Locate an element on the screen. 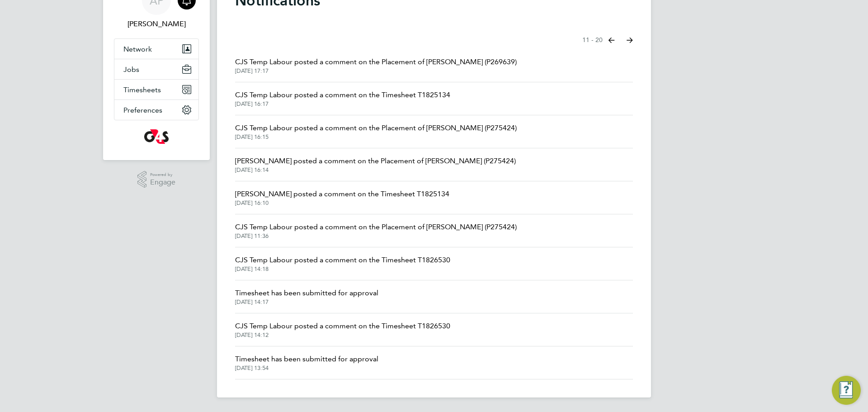 This screenshot has height=412, width=868. a: Go to home page is located at coordinates (157, 136).